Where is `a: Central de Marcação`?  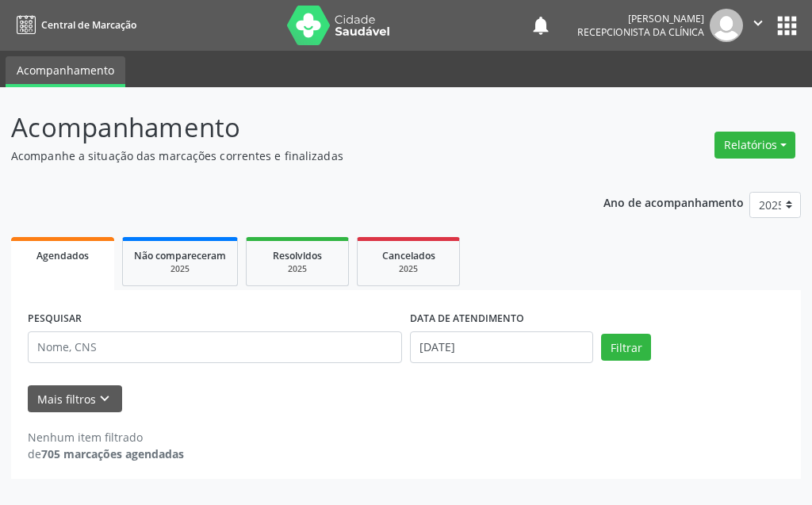
a: Central de Marcação is located at coordinates (74, 25).